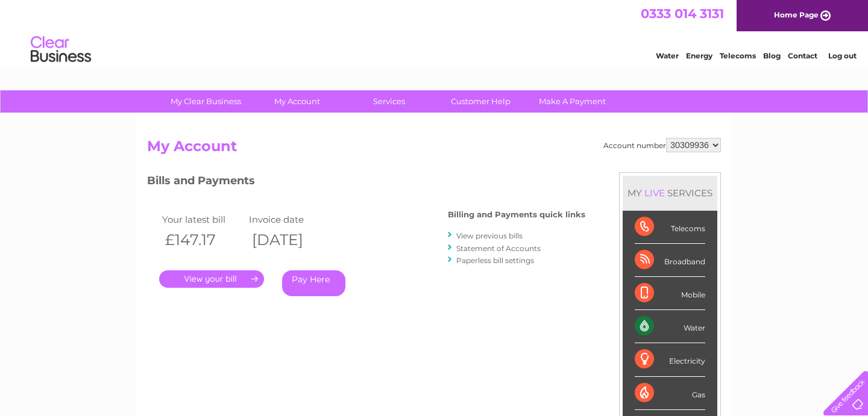 The image size is (868, 416). What do you see at coordinates (683, 13) in the screenshot?
I see `a: 0333 014 3131` at bounding box center [683, 13].